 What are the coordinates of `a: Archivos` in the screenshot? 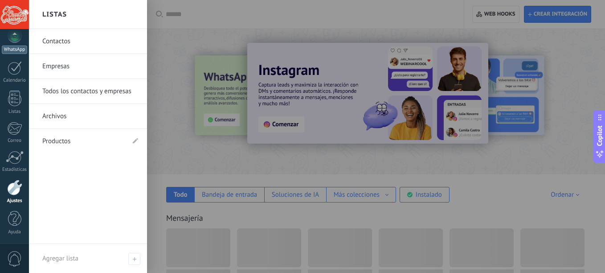 It's located at (90, 116).